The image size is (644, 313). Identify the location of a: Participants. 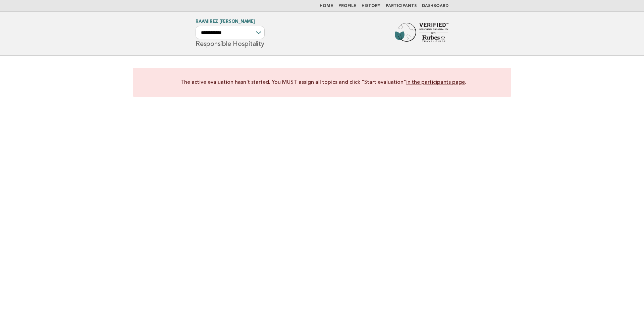
(401, 6).